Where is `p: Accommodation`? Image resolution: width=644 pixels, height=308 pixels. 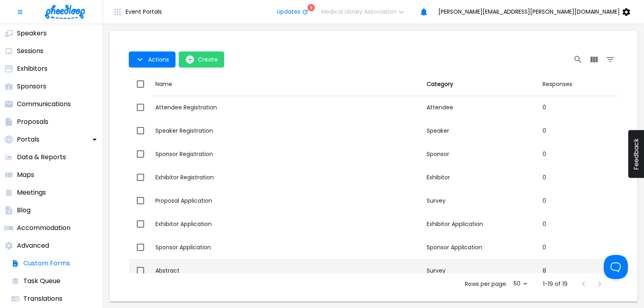
p: Accommodation is located at coordinates (44, 228).